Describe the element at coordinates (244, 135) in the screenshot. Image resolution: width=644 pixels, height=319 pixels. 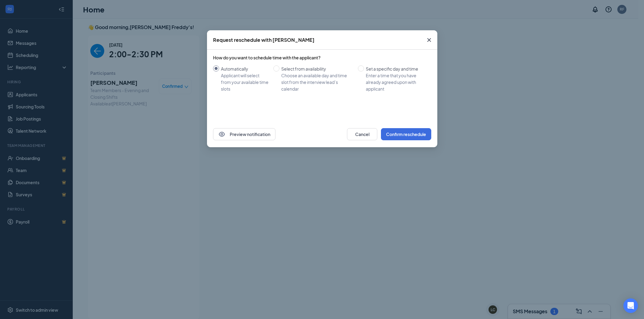
I see `button: EyePreview notification` at that location.